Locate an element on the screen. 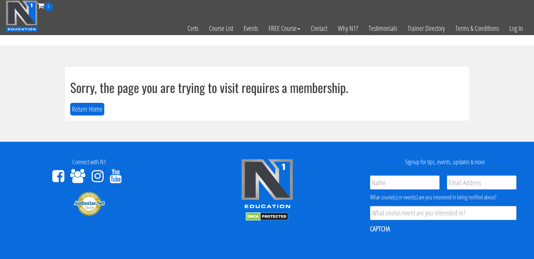 Image resolution: width=534 pixels, height=259 pixels. a: FREE Course is located at coordinates (285, 28).